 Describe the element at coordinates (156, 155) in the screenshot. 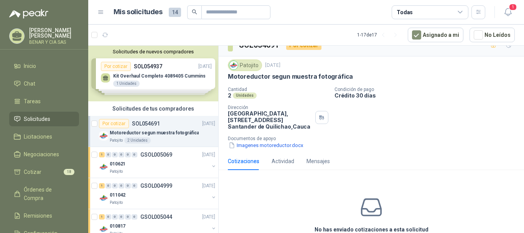

I see `p: GSOL005069` at that location.